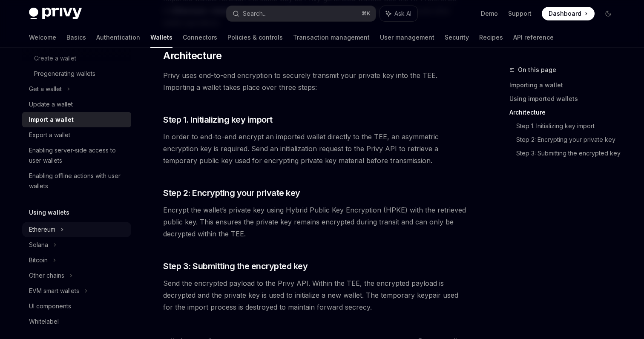 The height and width of the screenshot is (339, 644). I want to click on span: Step 2: Encrypting your private key, so click(232, 193).